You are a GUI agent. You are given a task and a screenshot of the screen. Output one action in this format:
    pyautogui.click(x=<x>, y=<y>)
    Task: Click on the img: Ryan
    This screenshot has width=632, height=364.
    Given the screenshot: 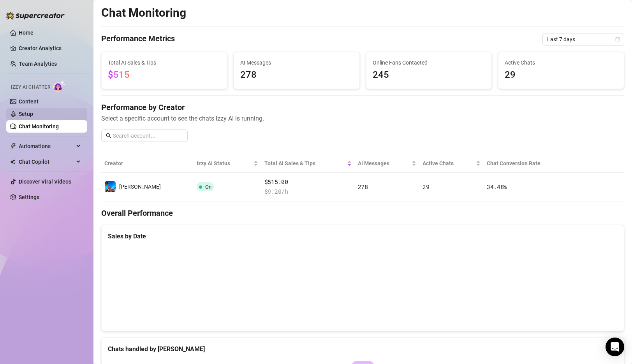 What is the action you would take?
    pyautogui.click(x=110, y=187)
    